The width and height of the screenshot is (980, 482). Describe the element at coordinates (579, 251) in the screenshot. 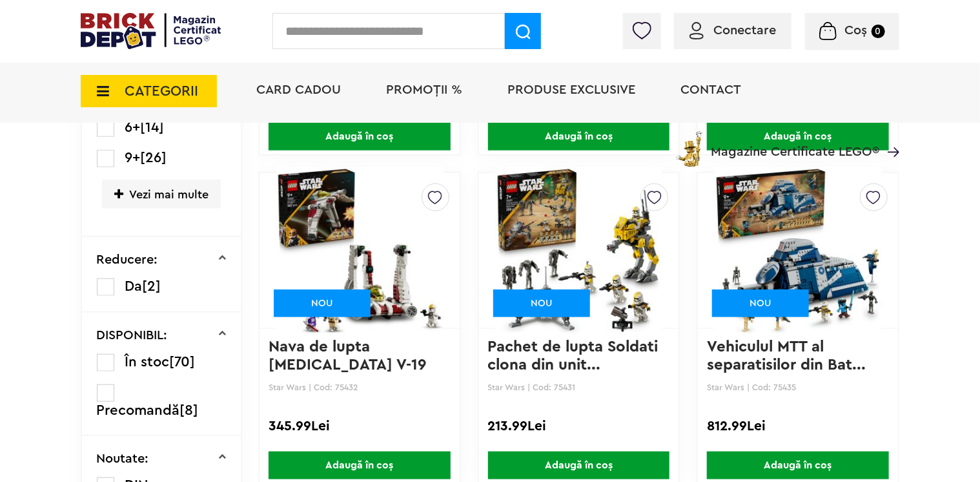

I see `img: Pachet de lupta Soldati clona din unitatea stelara 327` at that location.